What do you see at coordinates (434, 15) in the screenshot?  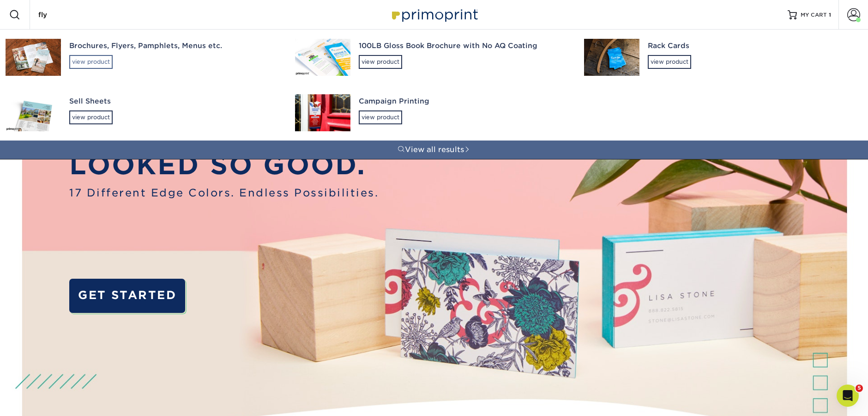 I see `img: Primoprint` at bounding box center [434, 15].